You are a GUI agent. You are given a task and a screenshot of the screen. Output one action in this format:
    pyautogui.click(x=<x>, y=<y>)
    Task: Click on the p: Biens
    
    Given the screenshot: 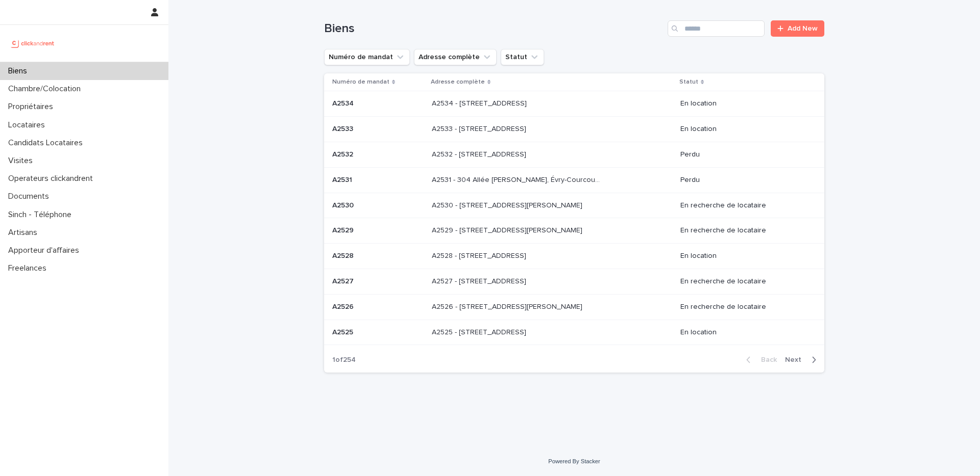 What is the action you would take?
    pyautogui.click(x=19, y=71)
    